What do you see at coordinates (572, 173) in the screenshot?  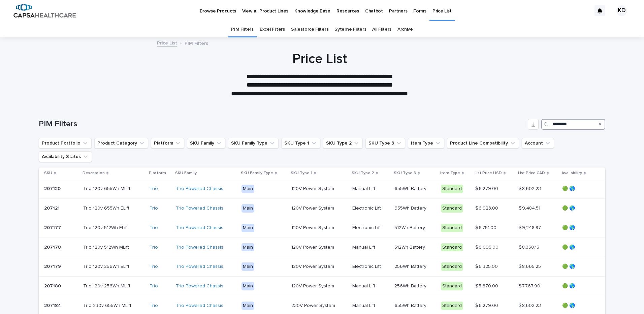 I see `p: Availability` at bounding box center [572, 173].